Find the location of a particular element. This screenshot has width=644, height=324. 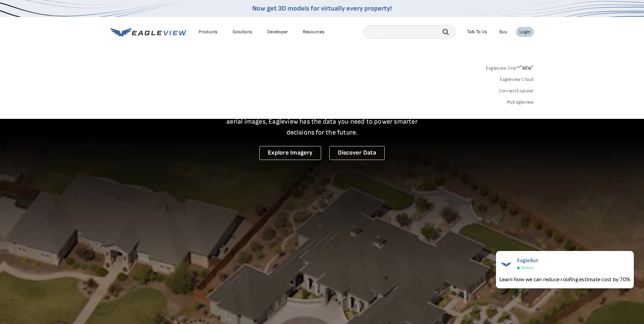

div: Talk To Us is located at coordinates (477, 32).